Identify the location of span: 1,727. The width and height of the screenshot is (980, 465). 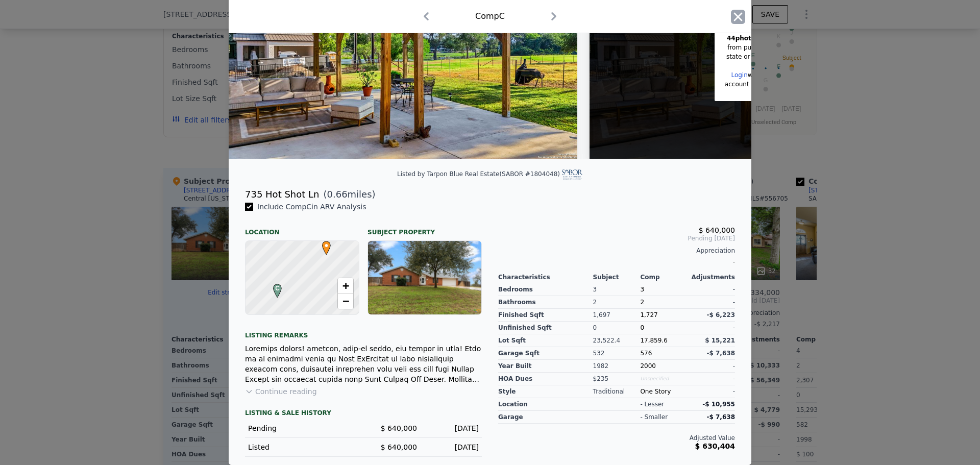
(649, 315).